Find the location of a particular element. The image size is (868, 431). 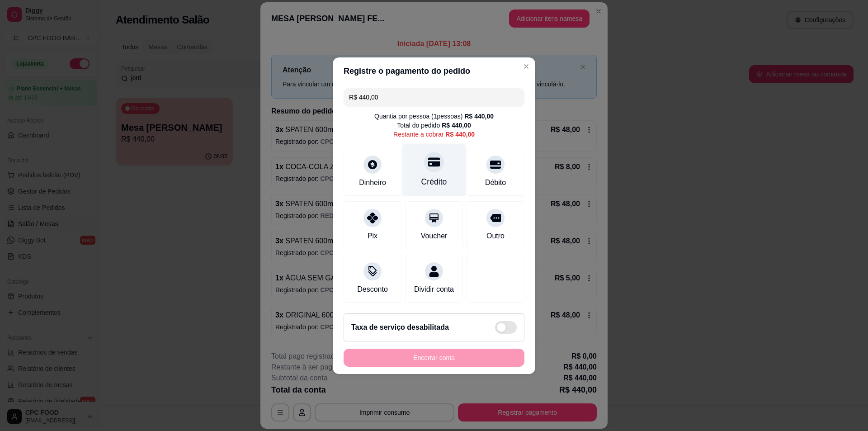

input: Ex.: hambúrguer de cordeiro is located at coordinates (434, 97).